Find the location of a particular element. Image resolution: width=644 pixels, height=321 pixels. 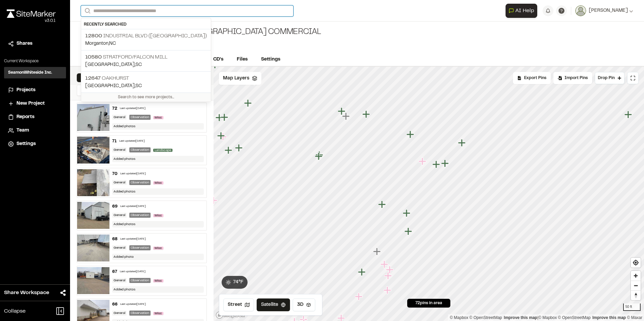

img: User is located at coordinates (580, 10).